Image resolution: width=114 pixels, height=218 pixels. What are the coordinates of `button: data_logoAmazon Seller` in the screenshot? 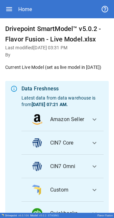 It's located at (63, 119).